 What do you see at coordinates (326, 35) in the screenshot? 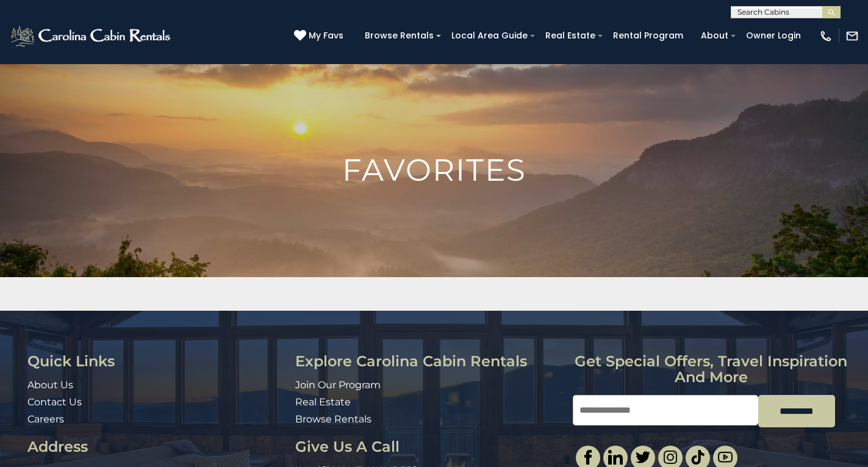
I see `span: My Favs` at bounding box center [326, 35].